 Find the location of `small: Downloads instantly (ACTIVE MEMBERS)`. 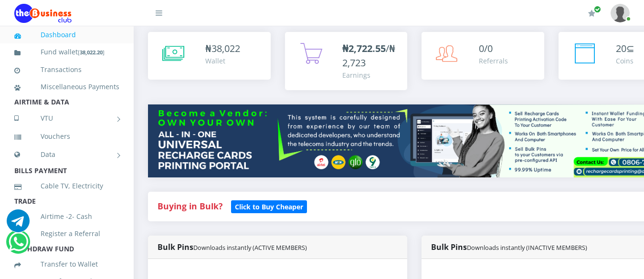

small: Downloads instantly (ACTIVE MEMBERS) is located at coordinates (250, 248).